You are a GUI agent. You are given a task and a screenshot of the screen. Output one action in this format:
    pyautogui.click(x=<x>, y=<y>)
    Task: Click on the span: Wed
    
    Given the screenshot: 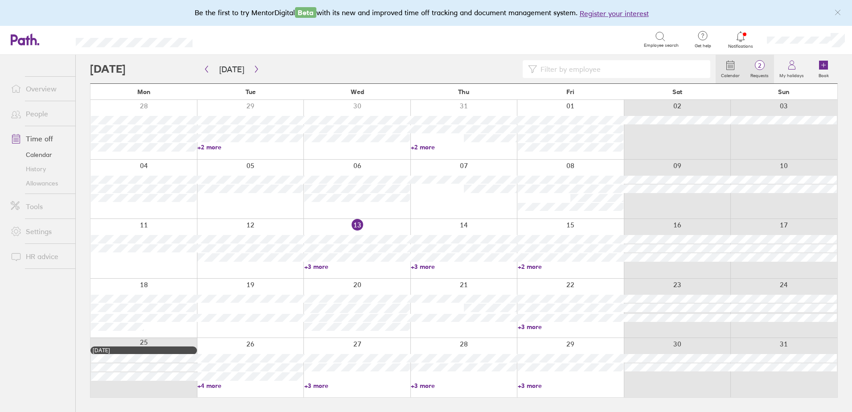 What is the action you would take?
    pyautogui.click(x=357, y=92)
    